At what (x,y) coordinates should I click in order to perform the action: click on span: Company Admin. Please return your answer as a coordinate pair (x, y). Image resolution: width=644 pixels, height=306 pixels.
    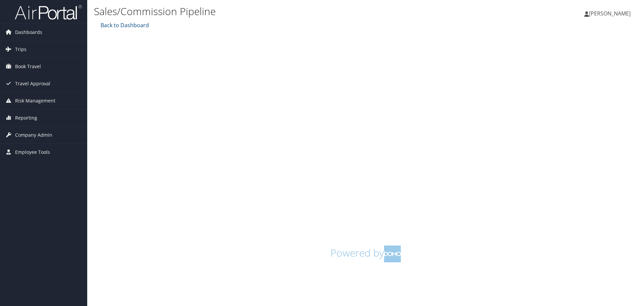
    Looking at the image, I should click on (33, 135).